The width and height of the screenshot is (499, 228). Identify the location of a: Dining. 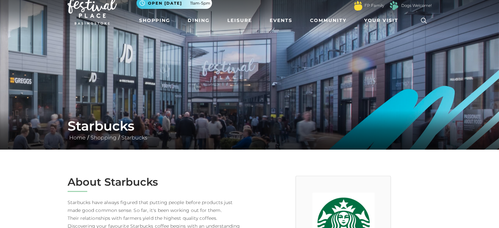
(198, 20).